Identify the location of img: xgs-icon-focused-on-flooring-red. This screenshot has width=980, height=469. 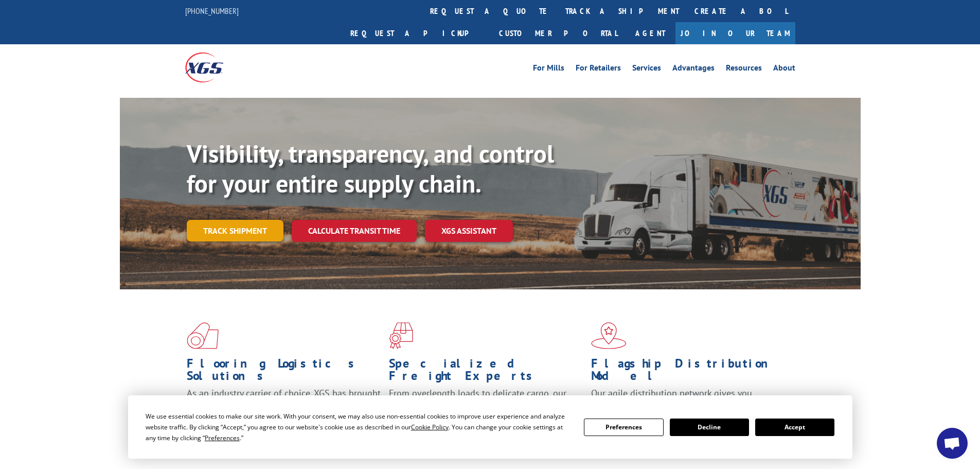
(400, 336).